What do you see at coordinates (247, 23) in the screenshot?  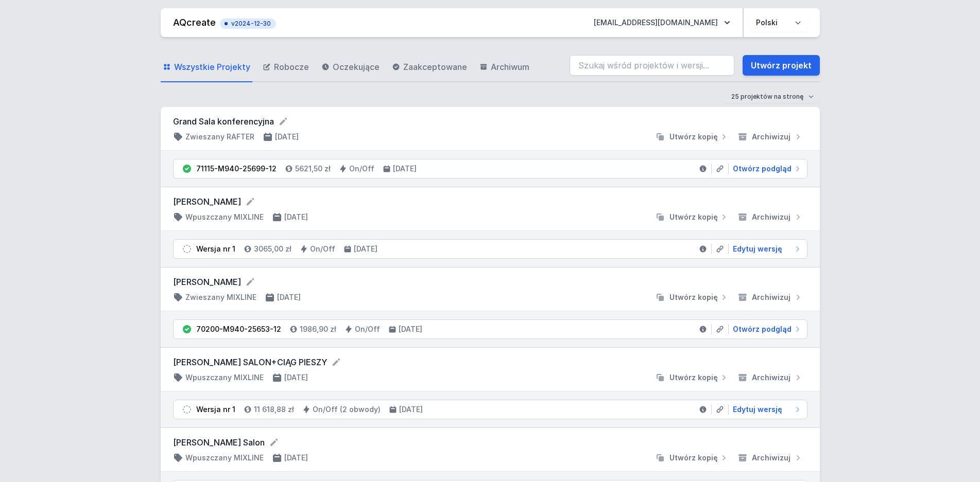 I see `span: v2024-12-30` at bounding box center [247, 23].